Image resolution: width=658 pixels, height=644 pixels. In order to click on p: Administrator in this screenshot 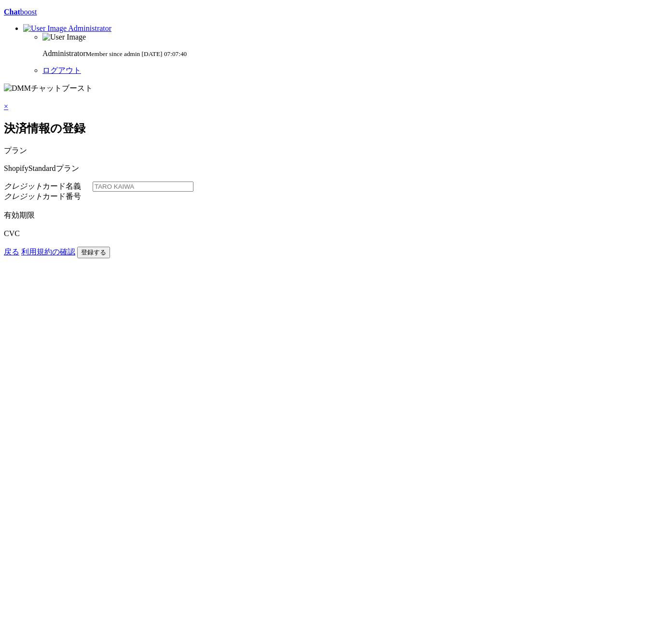, I will do `click(348, 54)`.